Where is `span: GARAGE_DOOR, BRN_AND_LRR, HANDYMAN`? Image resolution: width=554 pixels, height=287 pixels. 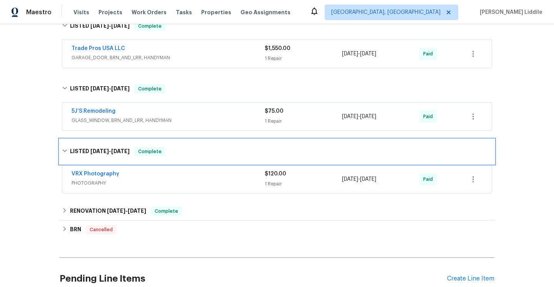 span: GARAGE_DOOR, BRN_AND_LRR, HANDYMAN is located at coordinates (168, 58).